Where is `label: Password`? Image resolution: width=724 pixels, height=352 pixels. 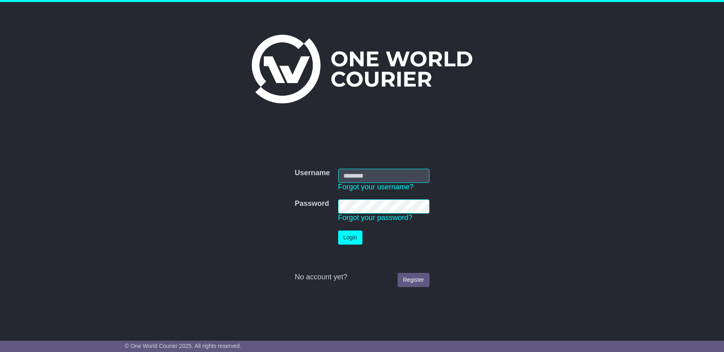
label: Password is located at coordinates (311, 204).